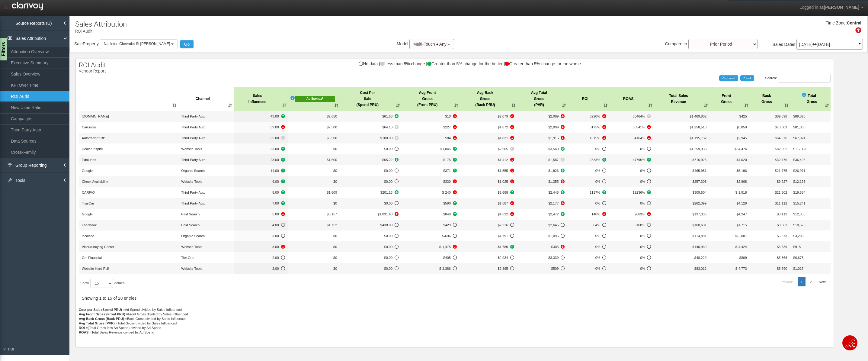 The height and width of the screenshot is (361, 868). What do you see at coordinates (371, 138) in the screenshot?
I see `span: +2.78` at bounding box center [371, 138].